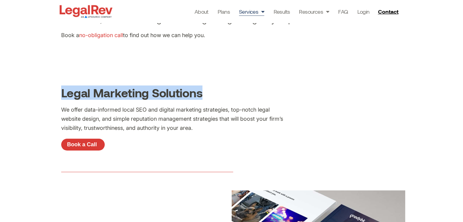 The height and width of the screenshot is (222, 463). What do you see at coordinates (224, 12) in the screenshot?
I see `a: Plans` at bounding box center [224, 12].